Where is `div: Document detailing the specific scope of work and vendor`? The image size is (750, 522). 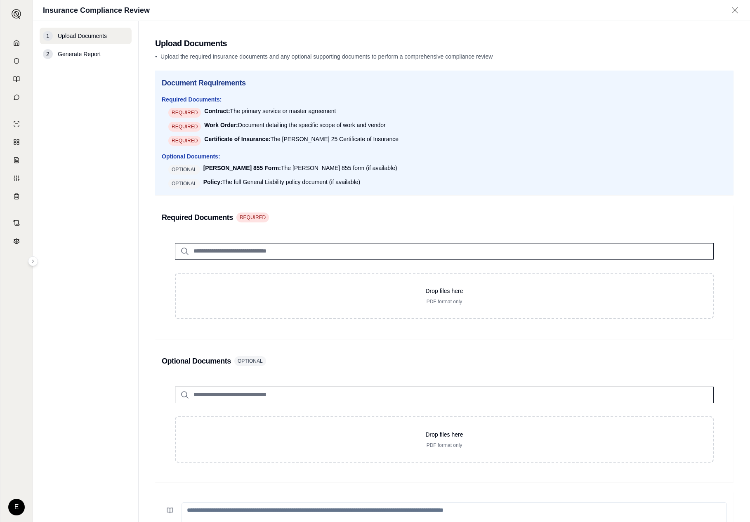 div: Document detailing the specific scope of work and vendor is located at coordinates (295, 125).